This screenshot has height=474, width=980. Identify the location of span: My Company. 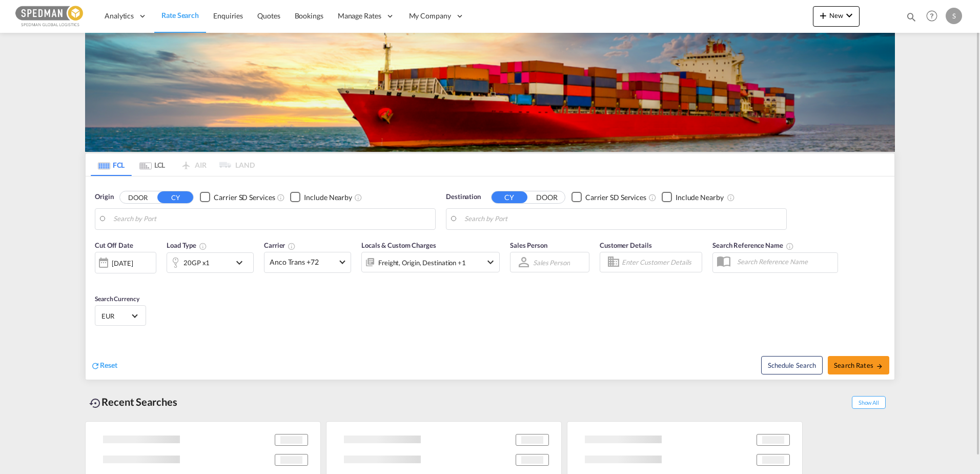
(430, 16).